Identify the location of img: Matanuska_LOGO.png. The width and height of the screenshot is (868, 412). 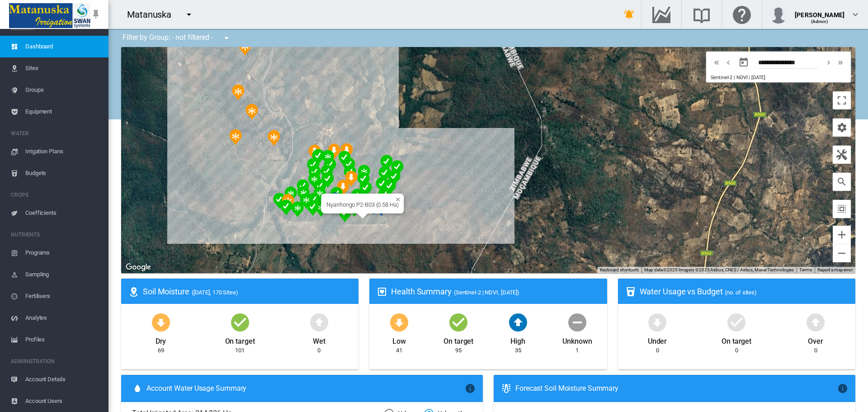
(49, 15).